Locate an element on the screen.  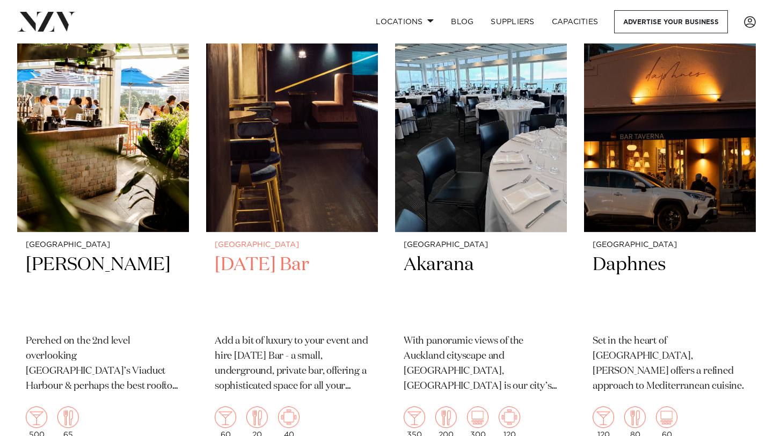
a: Capacities is located at coordinates (575, 21).